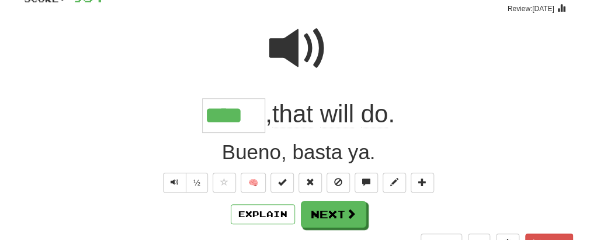 Image resolution: width=597 pixels, height=240 pixels. I want to click on button: Favorite sentence (alt+f), so click(224, 182).